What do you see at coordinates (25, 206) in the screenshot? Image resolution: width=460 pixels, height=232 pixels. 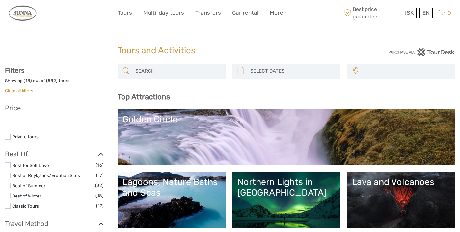 I see `a: Classic Tours` at bounding box center [25, 206].